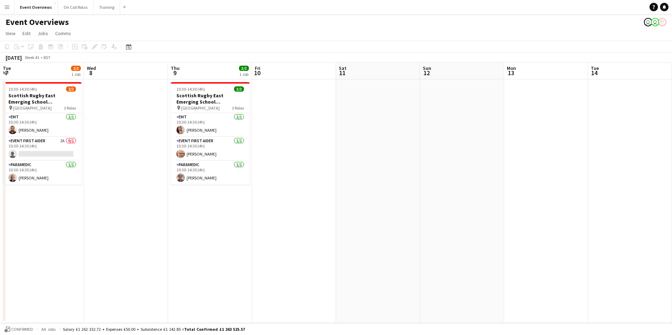 The image size is (672, 335). Describe the element at coordinates (63, 33) in the screenshot. I see `a: Comms` at that location.